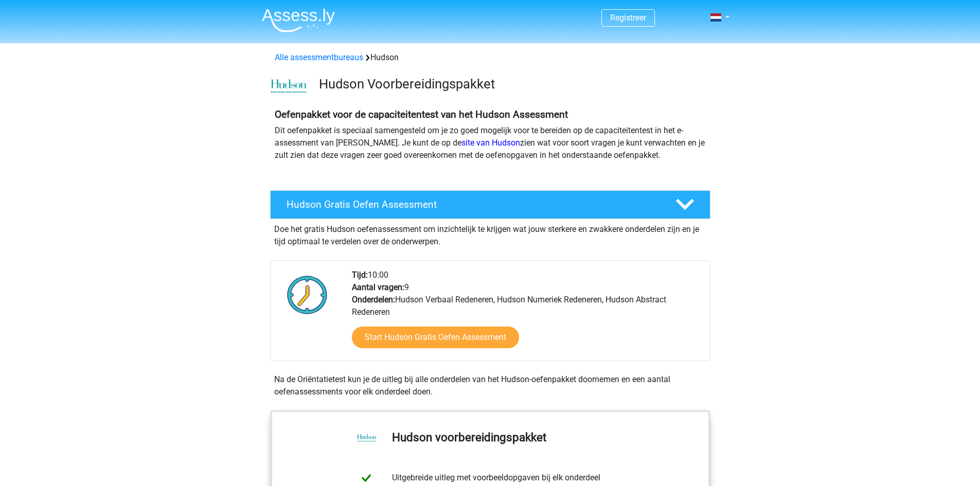  What do you see at coordinates (490, 58) in the screenshot?
I see `div: Hudson` at bounding box center [490, 58].